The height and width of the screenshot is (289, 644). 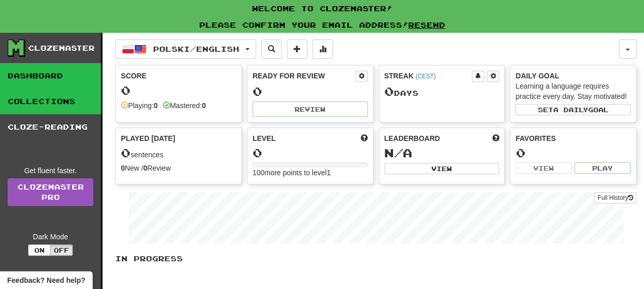 I want to click on button: Seta dailygoal, so click(x=572, y=109).